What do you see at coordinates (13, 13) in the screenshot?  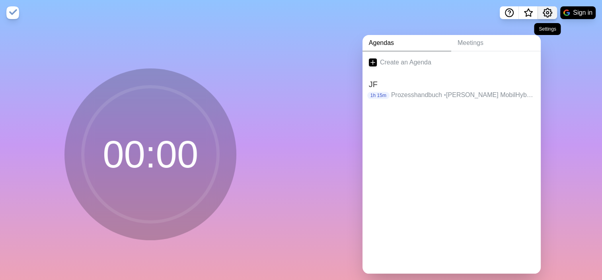 I see `img: timeblocks logo` at bounding box center [13, 13].